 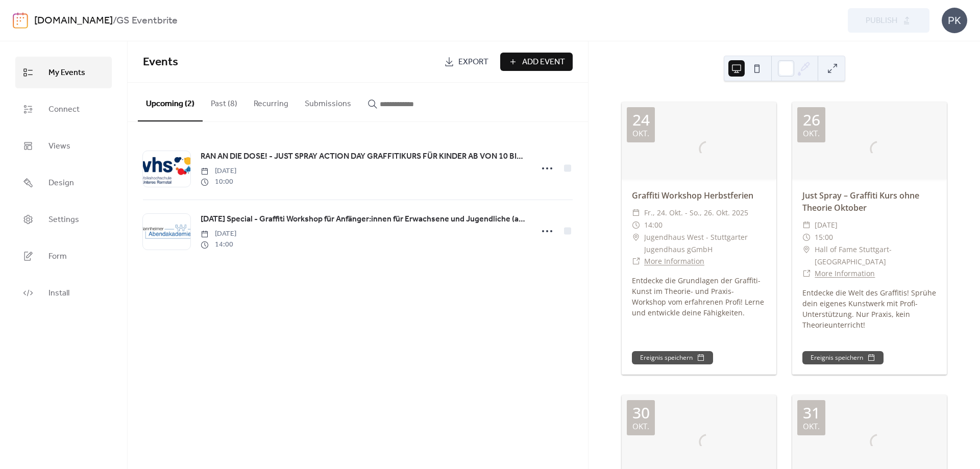 I want to click on div: 26, so click(x=812, y=120).